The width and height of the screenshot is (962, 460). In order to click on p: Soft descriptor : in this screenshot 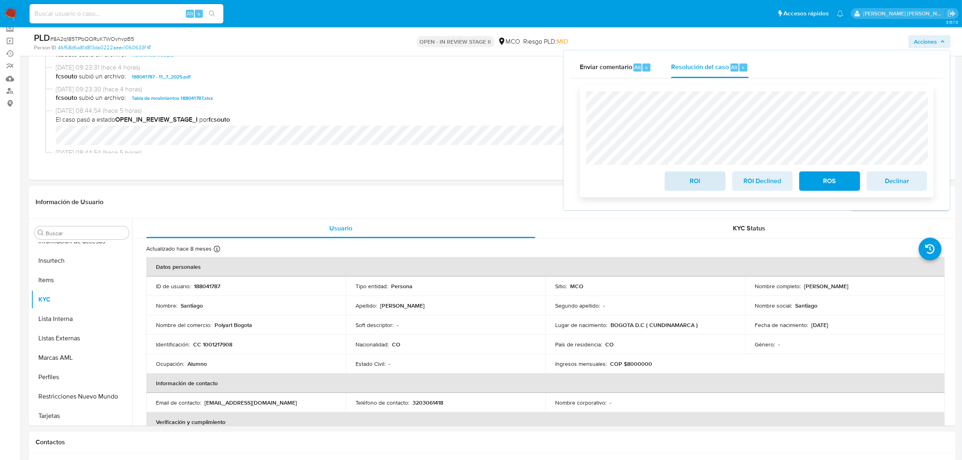, I will do `click(374, 325)`.